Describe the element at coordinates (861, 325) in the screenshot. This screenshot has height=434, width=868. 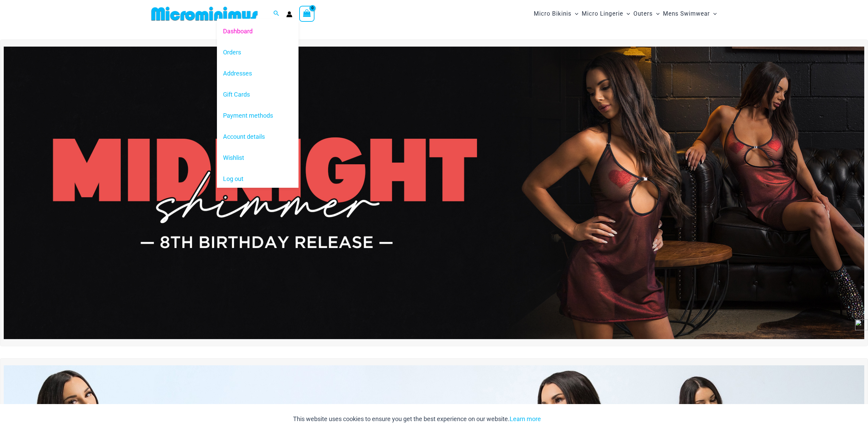
I see `img: side-widget.svg` at that location.